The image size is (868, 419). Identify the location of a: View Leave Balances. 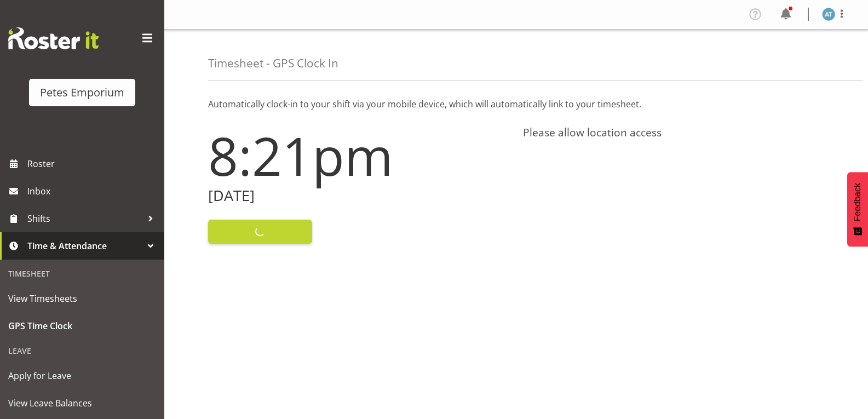
(83, 403).